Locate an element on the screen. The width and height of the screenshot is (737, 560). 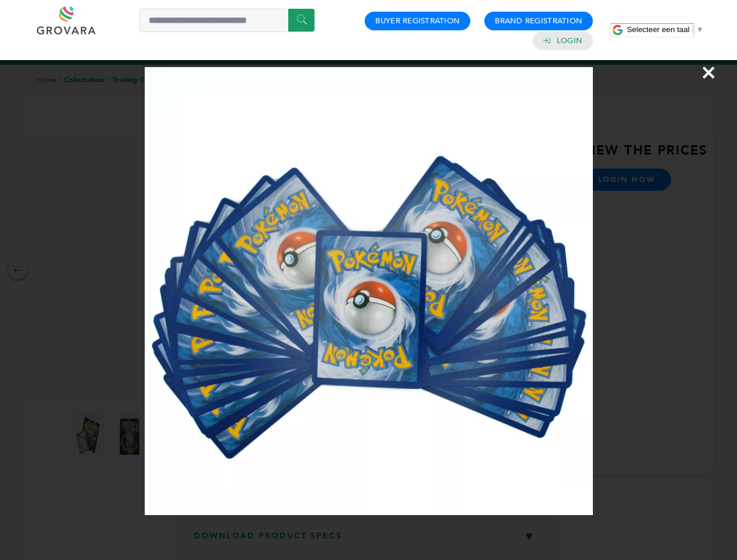
a: Selecteer een taal​ is located at coordinates (666, 29).